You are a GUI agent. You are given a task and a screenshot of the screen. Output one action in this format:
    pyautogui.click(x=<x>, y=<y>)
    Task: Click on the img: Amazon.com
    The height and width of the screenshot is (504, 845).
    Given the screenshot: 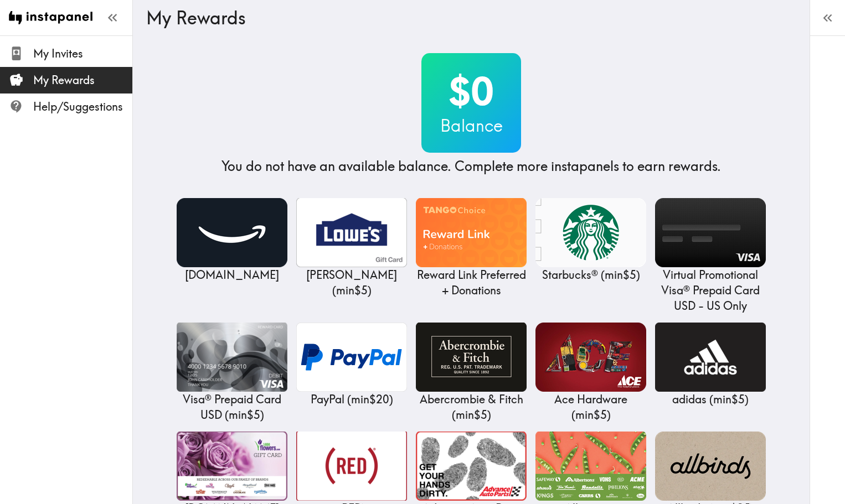 What is the action you would take?
    pyautogui.click(x=232, y=232)
    